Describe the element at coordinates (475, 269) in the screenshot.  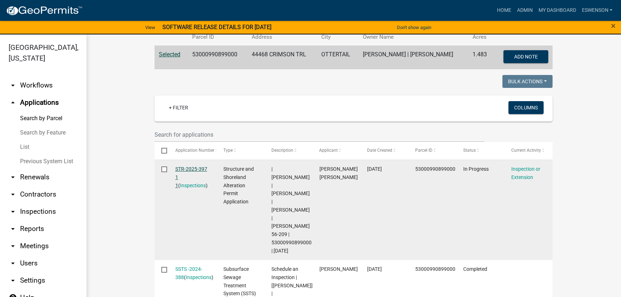
I see `span: Completed` at that location.